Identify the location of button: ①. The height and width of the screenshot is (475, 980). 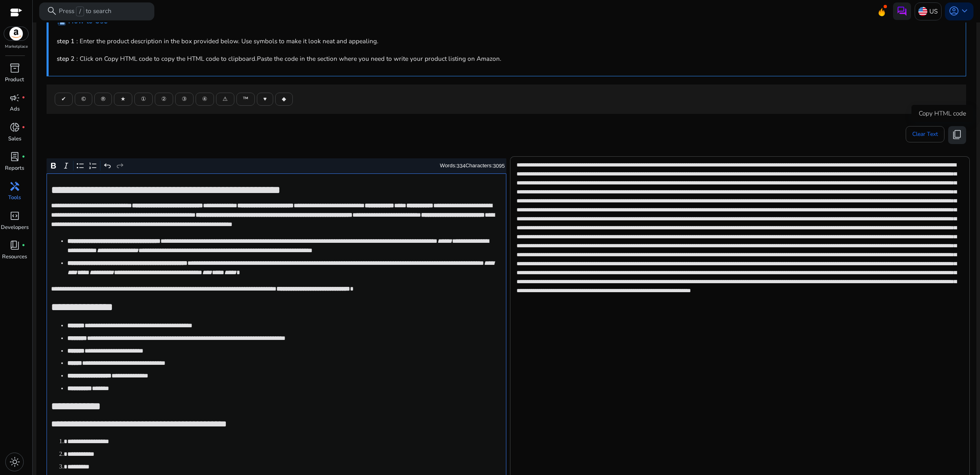
(143, 99).